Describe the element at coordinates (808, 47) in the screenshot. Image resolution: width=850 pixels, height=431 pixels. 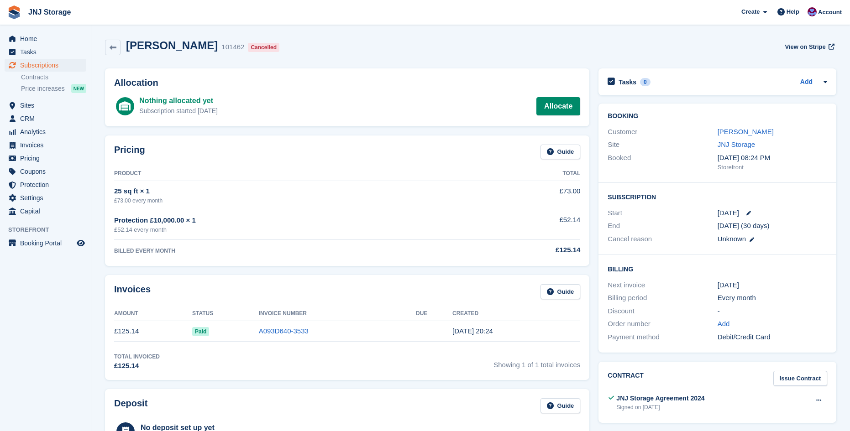
I see `a: View on Stripe` at that location.